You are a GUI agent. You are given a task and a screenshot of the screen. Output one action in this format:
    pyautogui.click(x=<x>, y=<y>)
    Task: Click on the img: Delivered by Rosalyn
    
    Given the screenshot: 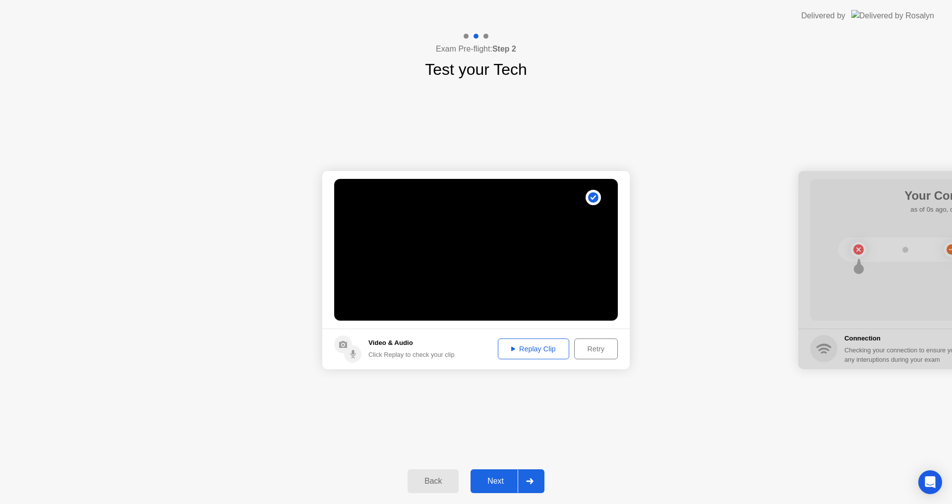 What is the action you would take?
    pyautogui.click(x=893, y=15)
    